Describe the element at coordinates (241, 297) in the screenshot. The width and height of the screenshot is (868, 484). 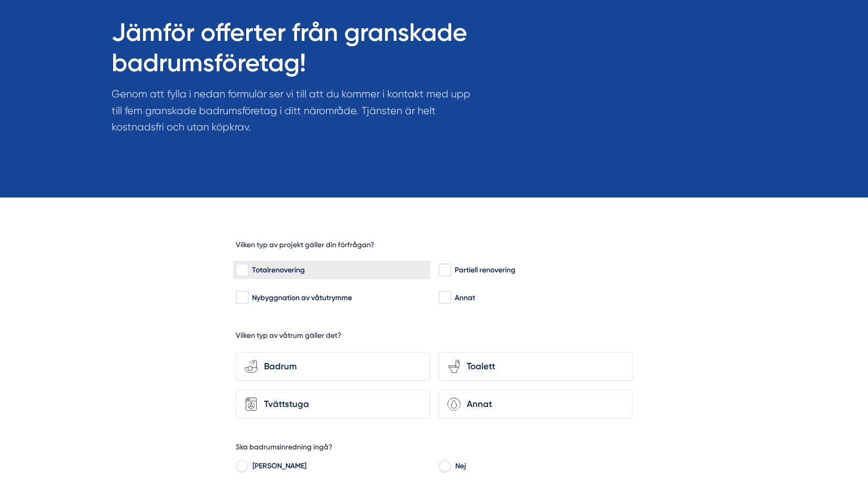
I see `input: Nybyggnation av våtutrymme` at that location.